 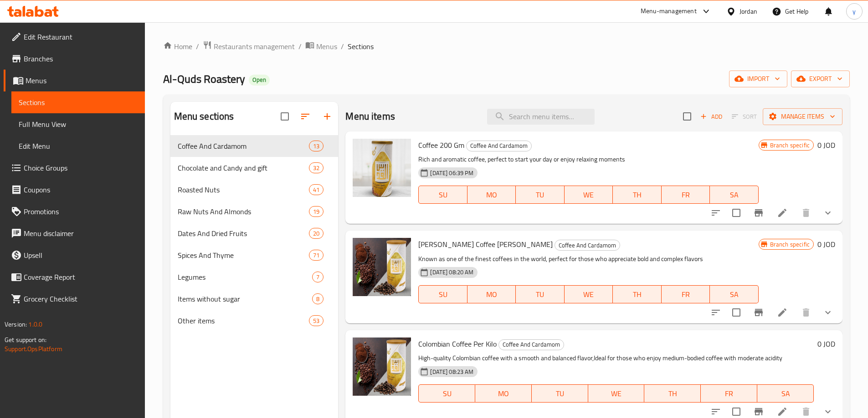 I want to click on div: Dates And Dried Fruits, so click(x=244, y=234).